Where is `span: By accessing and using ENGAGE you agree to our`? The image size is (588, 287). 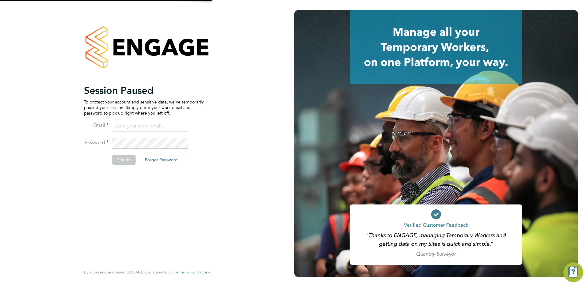
span: By accessing and using ENGAGE you agree to our is located at coordinates (147, 272).